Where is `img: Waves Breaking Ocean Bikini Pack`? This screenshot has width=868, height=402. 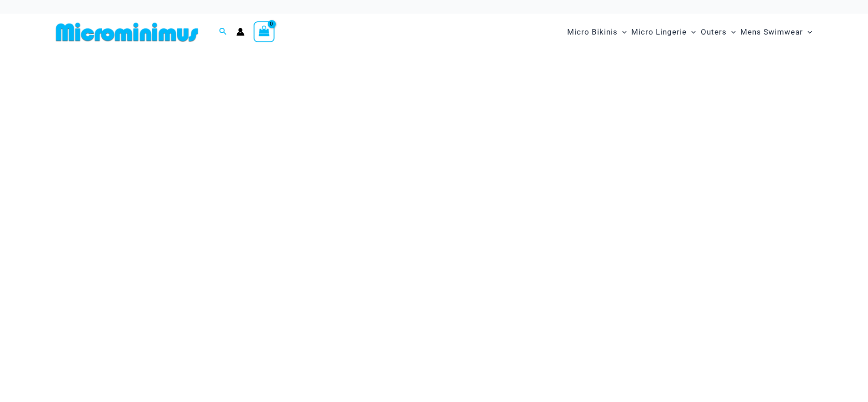 img: Waves Breaking Ocean Bikini Pack is located at coordinates (434, 191).